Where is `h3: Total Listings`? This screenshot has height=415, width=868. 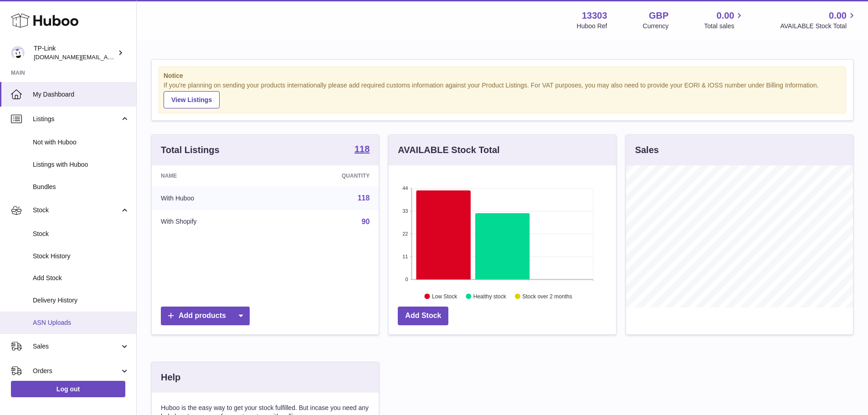 h3: Total Listings is located at coordinates (190, 150).